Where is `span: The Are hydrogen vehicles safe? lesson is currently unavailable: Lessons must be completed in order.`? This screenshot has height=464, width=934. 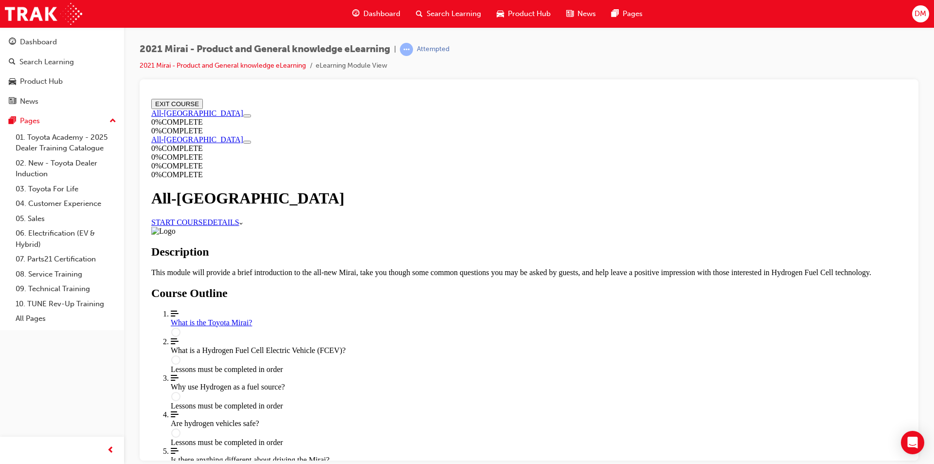 span: The Are hydrogen vehicles safe? lesson is currently unavailable: Lessons must be completed in order. is located at coordinates (391, 333).